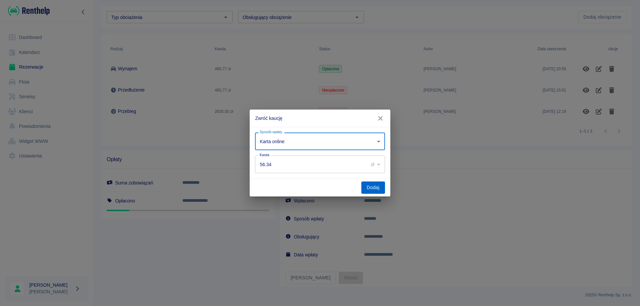 This screenshot has width=640, height=306. I want to click on button: Dodaj, so click(373, 188).